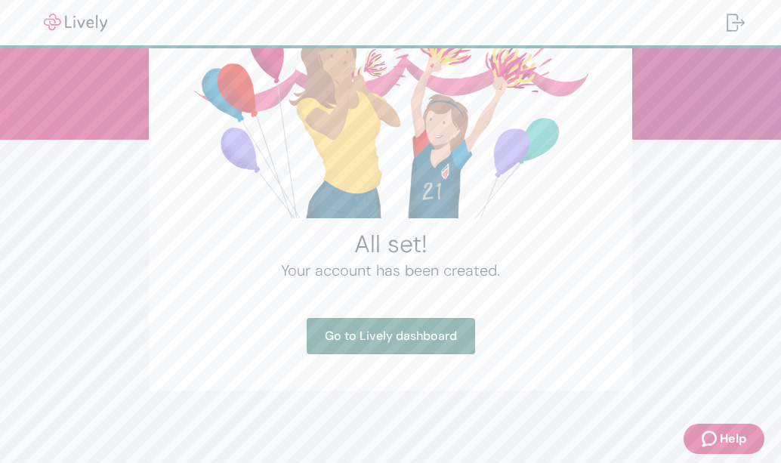 The width and height of the screenshot is (781, 463). What do you see at coordinates (724, 439) in the screenshot?
I see `button: Zendesk support iconHelp` at bounding box center [724, 439].